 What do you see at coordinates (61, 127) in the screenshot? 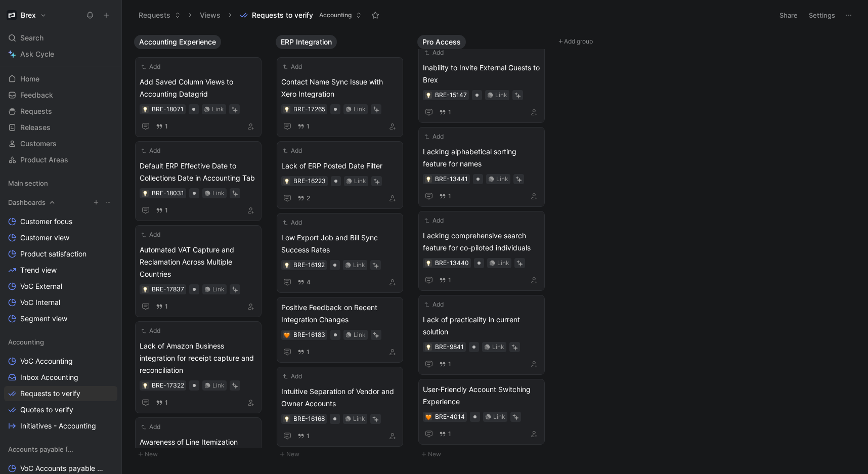
I see `a: Releases` at bounding box center [61, 127].